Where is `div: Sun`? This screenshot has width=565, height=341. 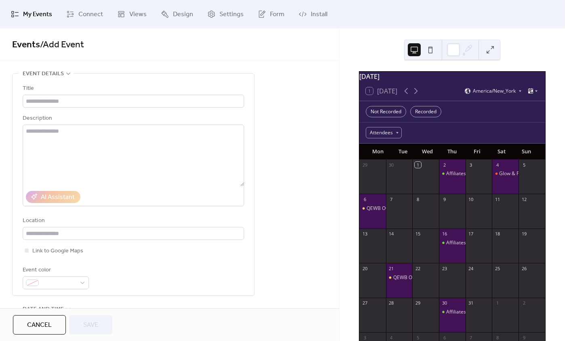
div: Sun is located at coordinates (526, 152).